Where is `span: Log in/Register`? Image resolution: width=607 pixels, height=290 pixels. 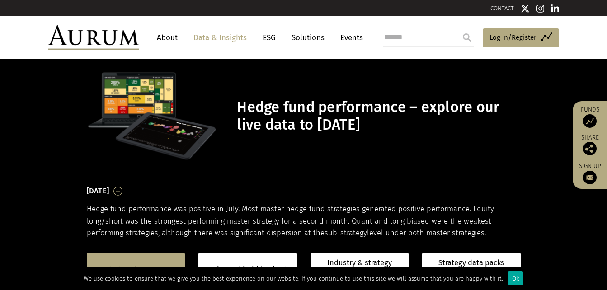 span: Log in/Register is located at coordinates (513, 38).